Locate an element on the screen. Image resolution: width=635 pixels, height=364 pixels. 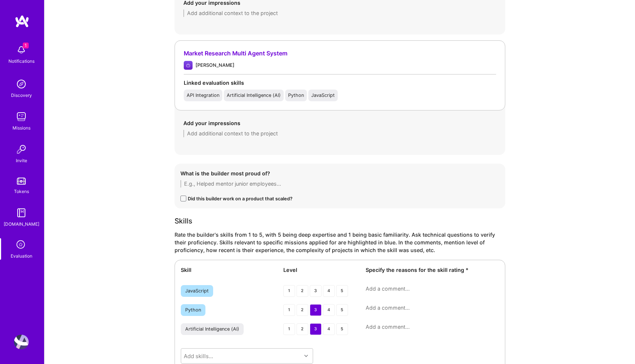
img: Company logo is located at coordinates (188, 65).